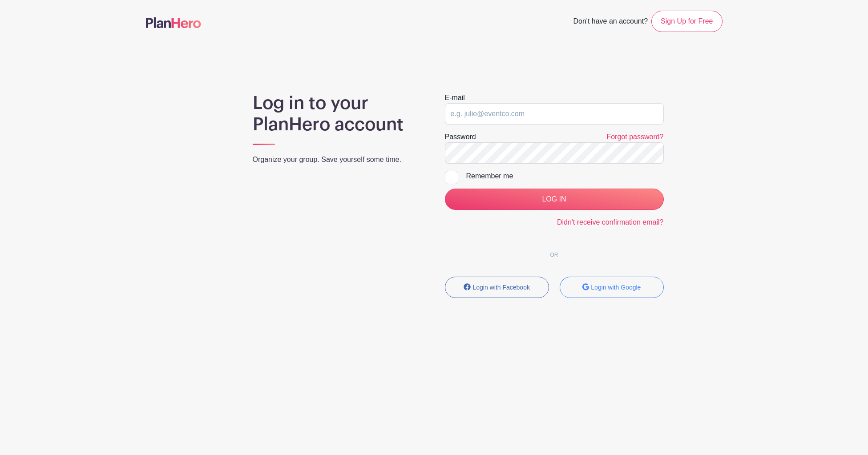  What do you see at coordinates (687, 21) in the screenshot?
I see `a: Sign Up for Free` at bounding box center [687, 21].